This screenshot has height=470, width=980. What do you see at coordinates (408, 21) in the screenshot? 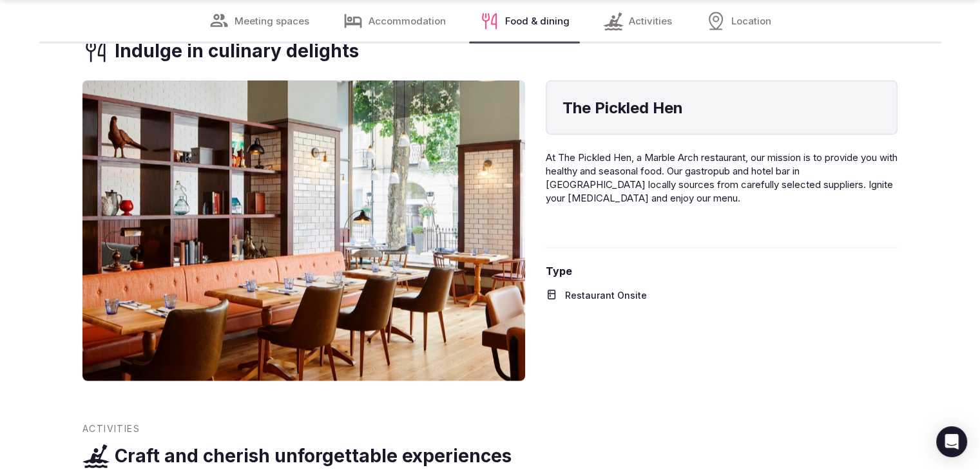
I see `span: Accommodation` at bounding box center [408, 21].